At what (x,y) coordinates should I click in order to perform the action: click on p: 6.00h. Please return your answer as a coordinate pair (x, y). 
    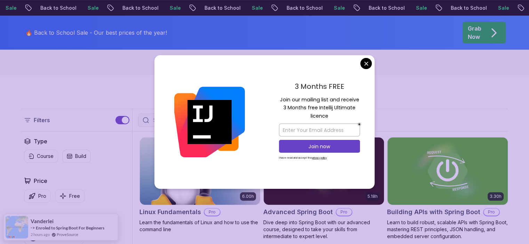
    Looking at the image, I should click on (248, 197).